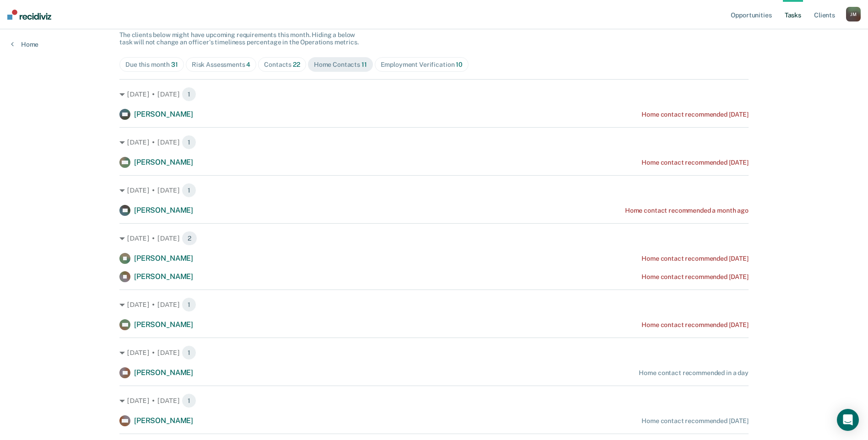 This screenshot has width=868, height=440. Describe the element at coordinates (29, 15) in the screenshot. I see `img: Recidiviz` at that location.